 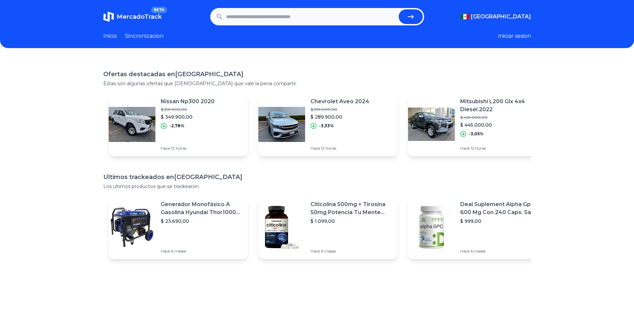 I want to click on p: Generador Monofásico A Gasolina Hyundai Thor10000 P 11.5 Kw, so click(x=201, y=208).